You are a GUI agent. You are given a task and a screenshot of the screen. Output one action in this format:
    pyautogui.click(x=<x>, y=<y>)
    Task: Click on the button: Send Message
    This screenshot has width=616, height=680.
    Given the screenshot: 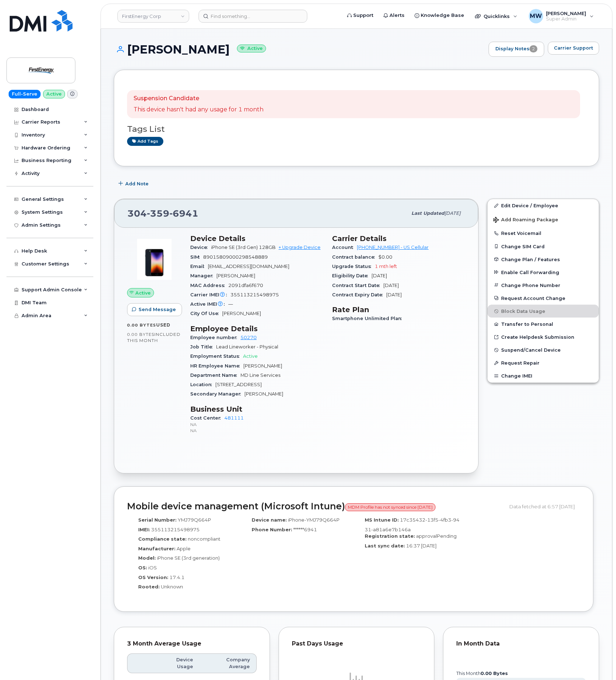 What is the action you would take?
    pyautogui.click(x=155, y=309)
    